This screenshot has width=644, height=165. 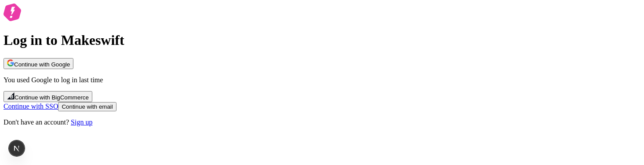 What do you see at coordinates (51, 97) in the screenshot?
I see `span: Continue with BigCommerce` at bounding box center [51, 97].